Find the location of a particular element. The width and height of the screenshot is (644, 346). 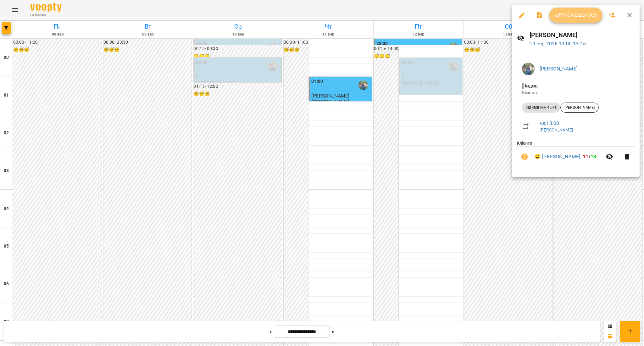

span: 11 is located at coordinates (586, 156).